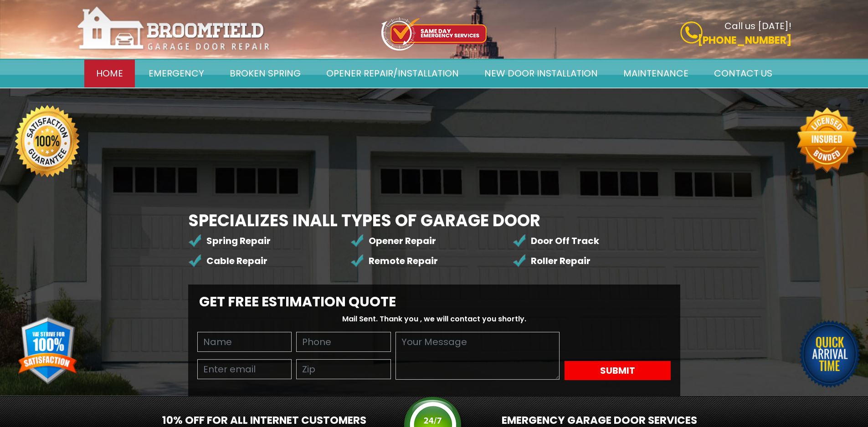 The width and height of the screenshot is (868, 427). I want to click on img: icon-top.png, so click(434, 33).